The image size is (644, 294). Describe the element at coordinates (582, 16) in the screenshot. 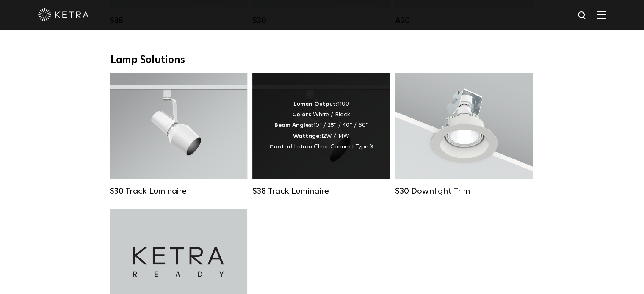

I see `img: search icon` at that location.